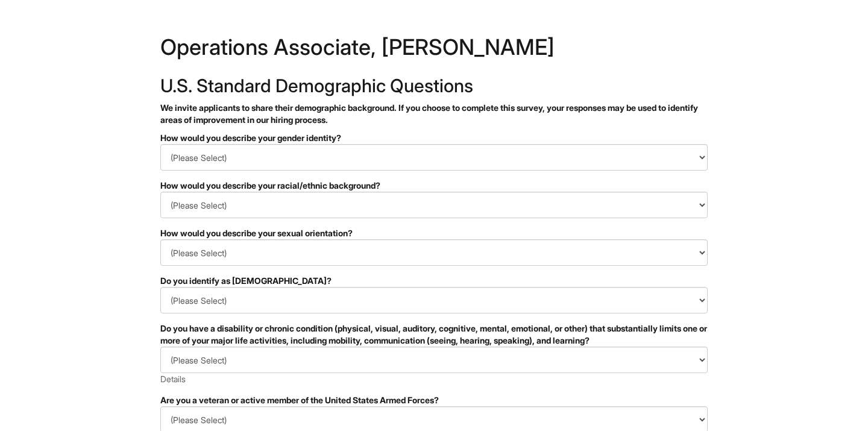 The height and width of the screenshot is (431, 868). I want to click on div: How would you describe your sexual orientation?, so click(434, 233).